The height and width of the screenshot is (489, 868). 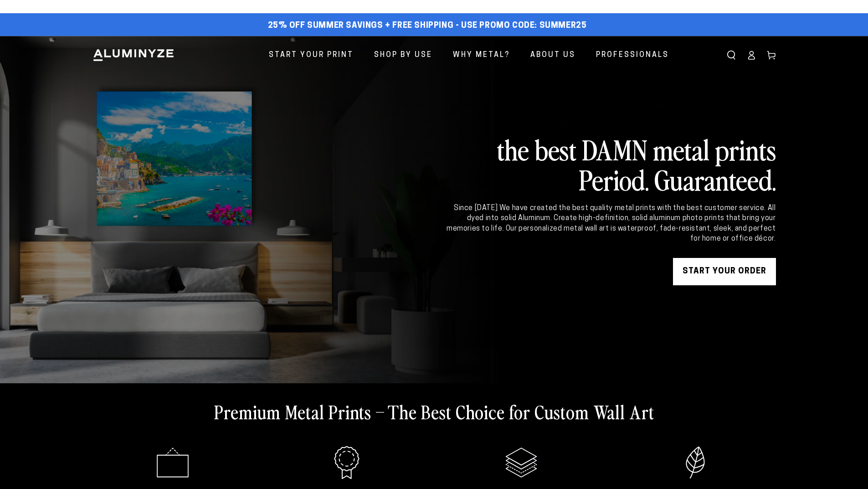 I want to click on span: About Us, so click(x=553, y=55).